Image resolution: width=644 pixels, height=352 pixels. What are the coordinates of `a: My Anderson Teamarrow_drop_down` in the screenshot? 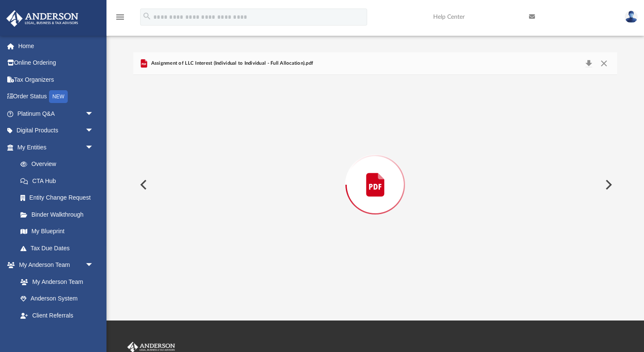 It's located at (54, 265).